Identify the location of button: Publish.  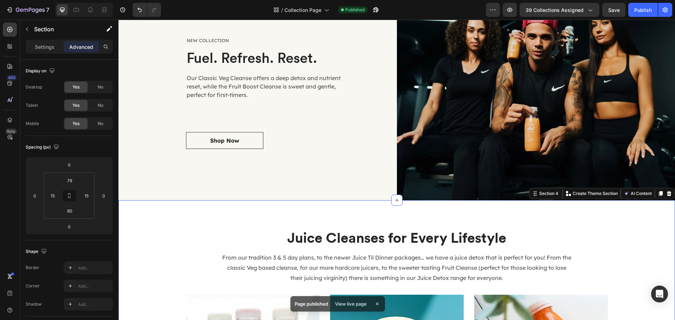
(643, 10).